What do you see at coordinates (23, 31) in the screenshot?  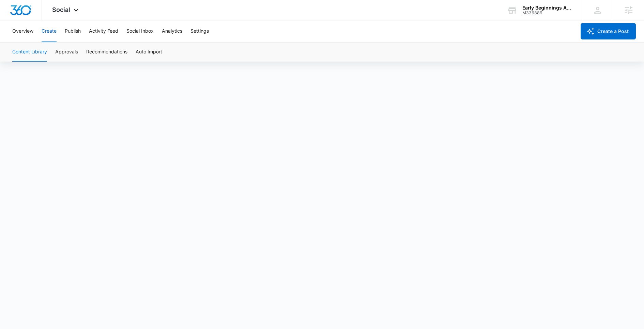 I see `button: Overview` at bounding box center [23, 31].